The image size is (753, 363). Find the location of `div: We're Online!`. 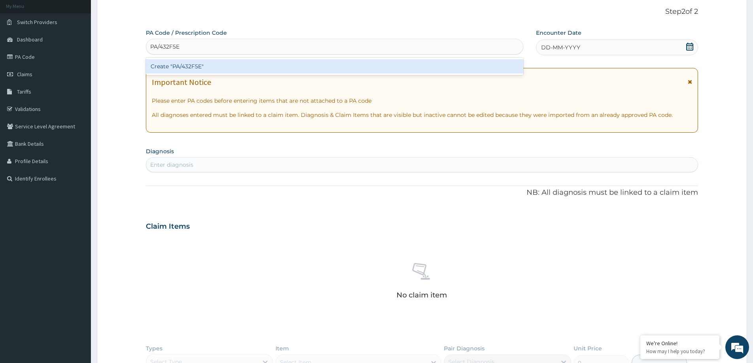

div: We're Online! is located at coordinates (679, 343).